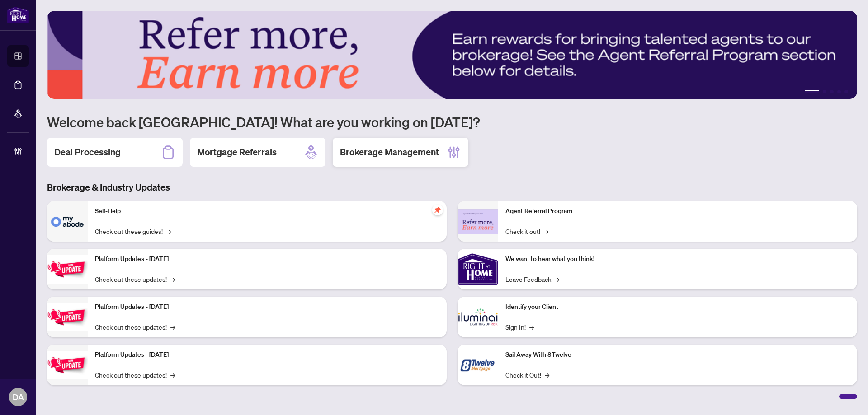 The image size is (868, 415). I want to click on h3: Brokerage & Industry Updates, so click(452, 187).